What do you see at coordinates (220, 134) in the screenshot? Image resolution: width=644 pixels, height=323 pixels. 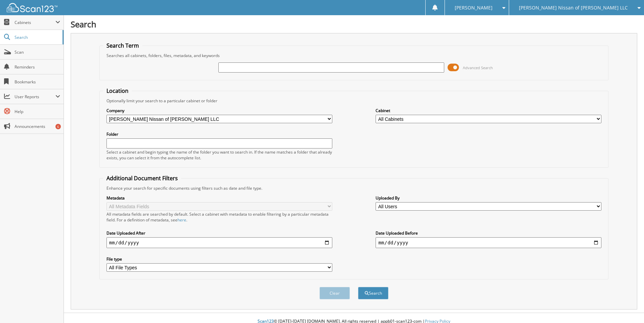 I see `label: Folder` at bounding box center [220, 134].